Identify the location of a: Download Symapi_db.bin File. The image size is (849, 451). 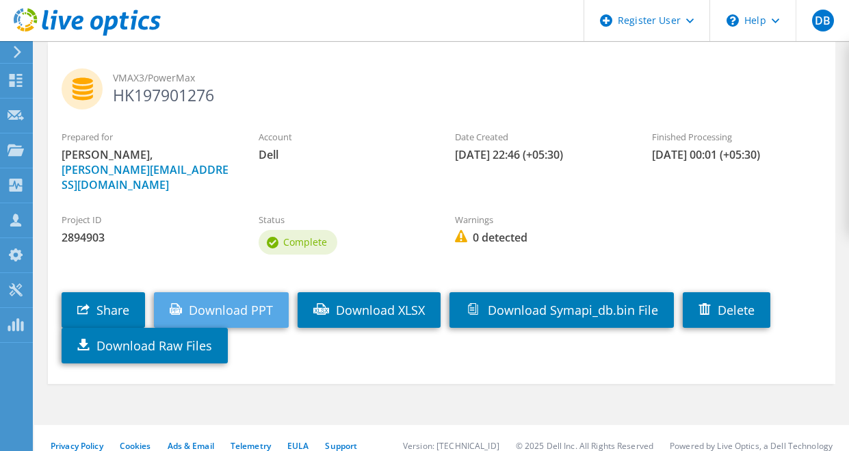
(561, 310).